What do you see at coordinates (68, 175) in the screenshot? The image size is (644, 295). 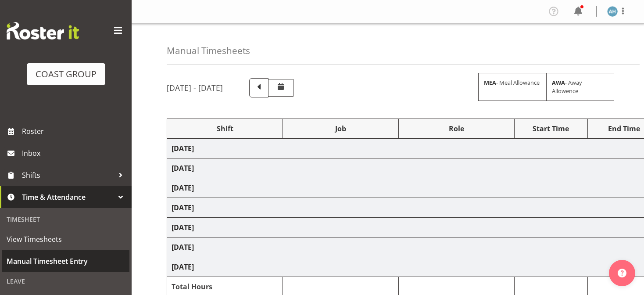 I see `span: Shifts` at bounding box center [68, 175].